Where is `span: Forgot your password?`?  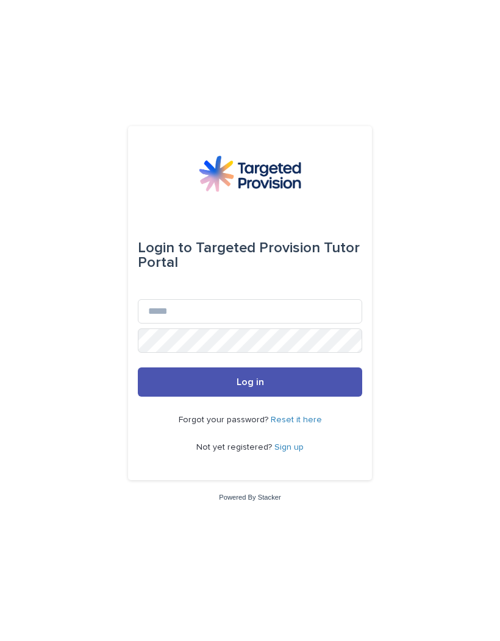
span: Forgot your password? is located at coordinates (224, 420).